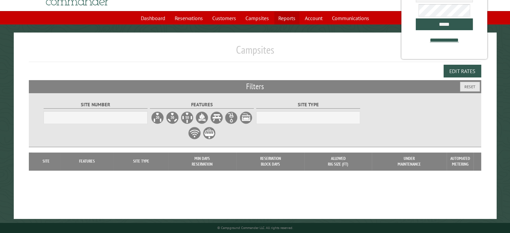 This screenshot has width=510, height=233. I want to click on label: Firepit, so click(202, 118).